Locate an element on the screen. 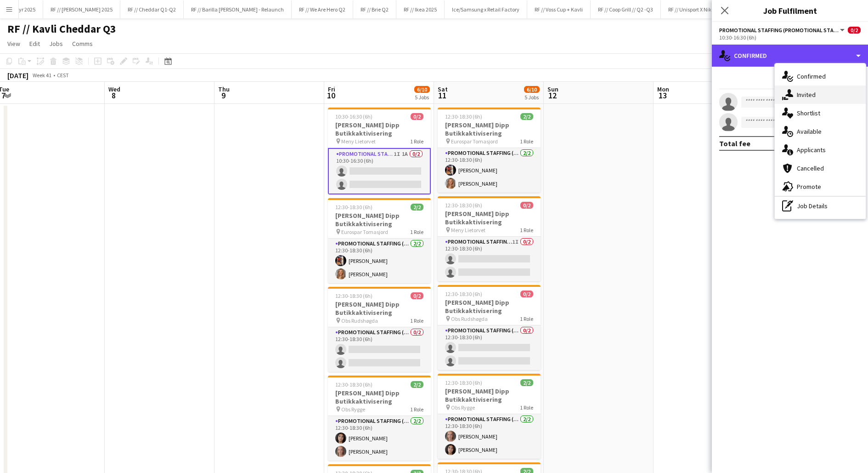 Image resolution: width=868 pixels, height=473 pixels. span: Jobs is located at coordinates (56, 44).